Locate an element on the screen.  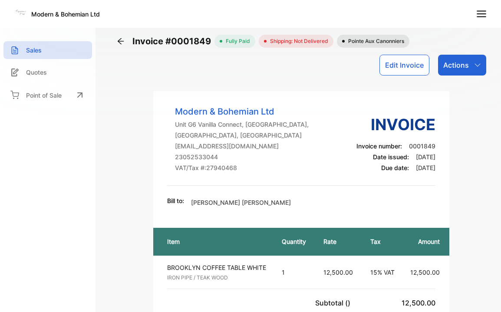
h3: Invoice is located at coordinates (396, 125).